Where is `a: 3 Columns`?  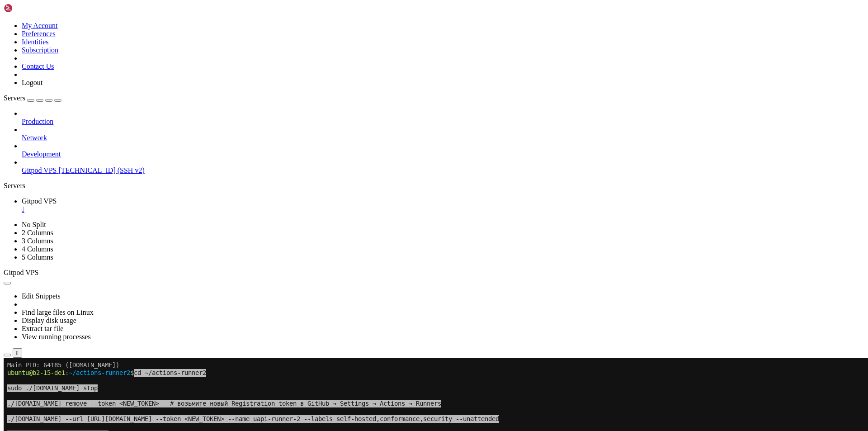 a: 3 Columns is located at coordinates (38, 241).